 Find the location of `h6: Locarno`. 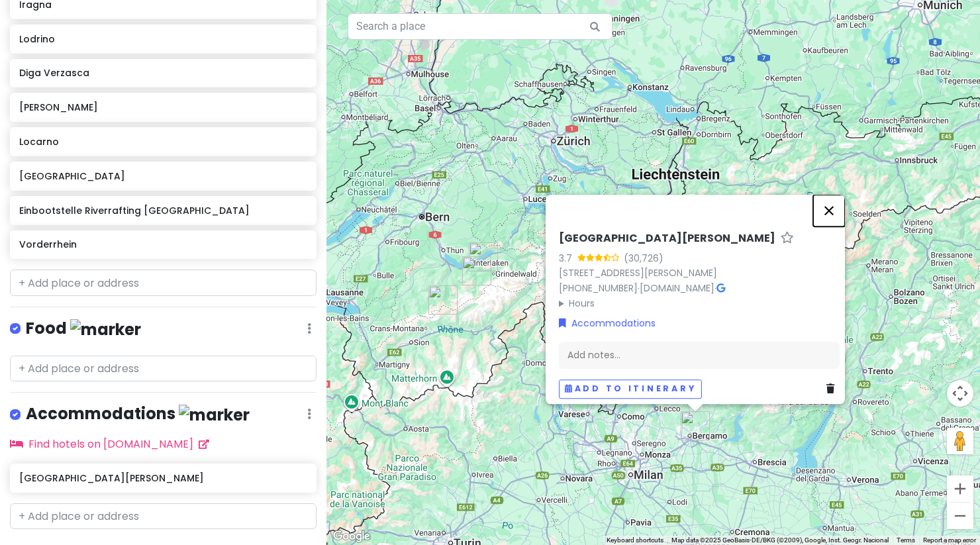

h6: Locarno is located at coordinates (163, 142).